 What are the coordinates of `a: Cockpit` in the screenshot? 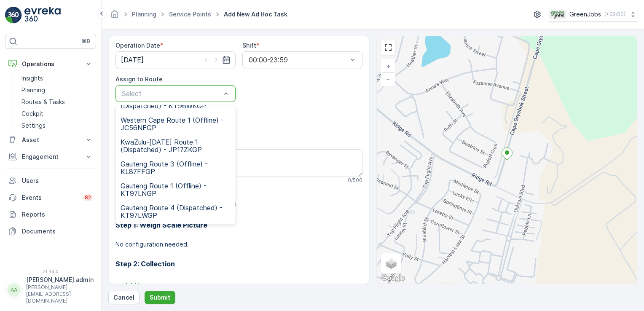 It's located at (57, 114).